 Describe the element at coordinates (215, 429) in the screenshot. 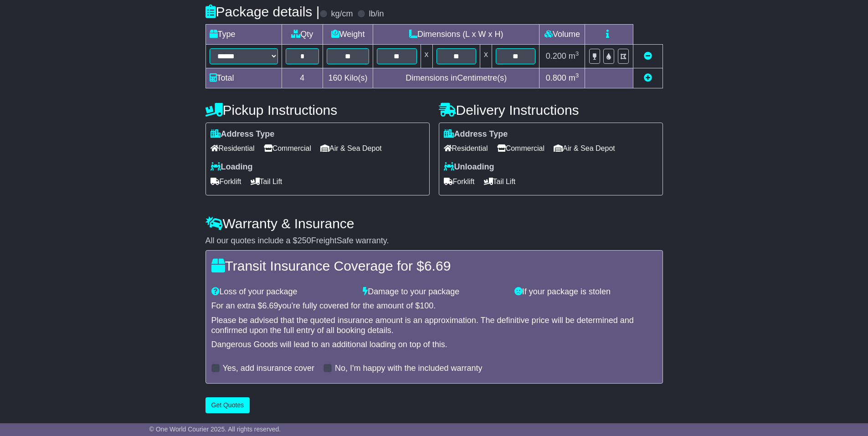

I see `span: © One World Courier 2025. All rights reserved.` at that location.